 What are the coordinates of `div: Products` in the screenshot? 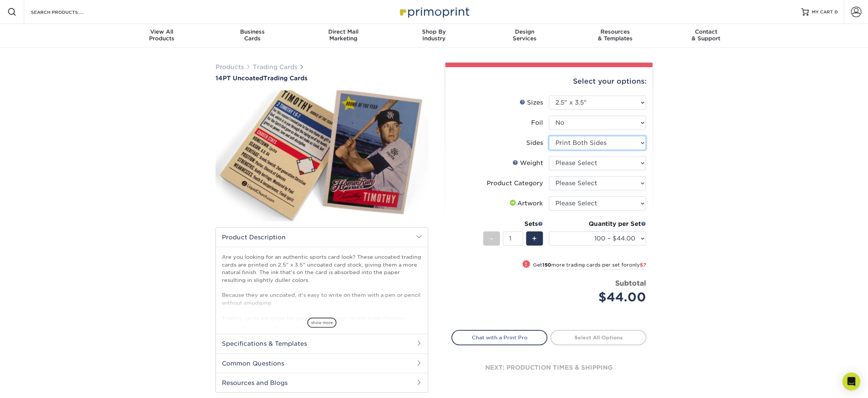 It's located at (162, 35).